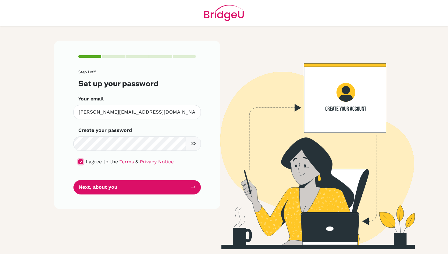 Image resolution: width=448 pixels, height=254 pixels. Describe the element at coordinates (87, 72) in the screenshot. I see `span: Step 1 of 5` at that location.